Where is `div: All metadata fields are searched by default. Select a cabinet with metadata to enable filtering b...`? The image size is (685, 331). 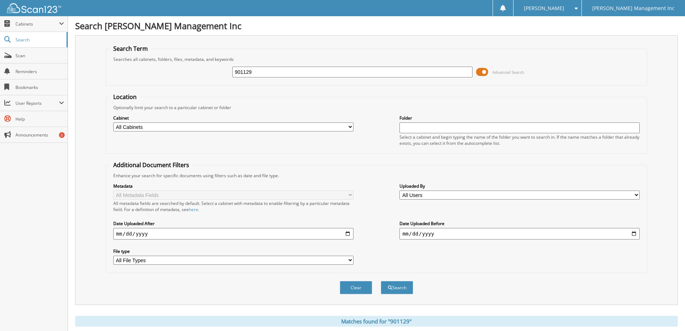 div: All metadata fields are searched by default. Select a cabinet with metadata to enable filtering b... is located at coordinates (234, 206).